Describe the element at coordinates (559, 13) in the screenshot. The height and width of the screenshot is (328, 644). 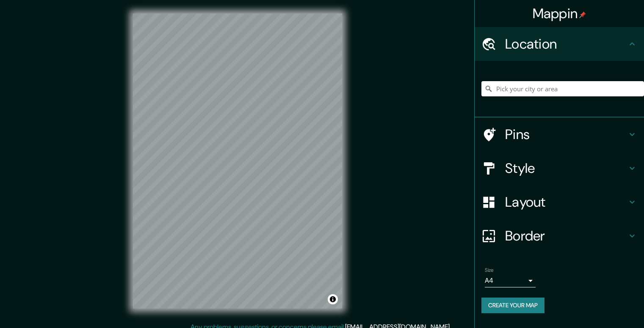
I see `h4: Mappin` at that location.